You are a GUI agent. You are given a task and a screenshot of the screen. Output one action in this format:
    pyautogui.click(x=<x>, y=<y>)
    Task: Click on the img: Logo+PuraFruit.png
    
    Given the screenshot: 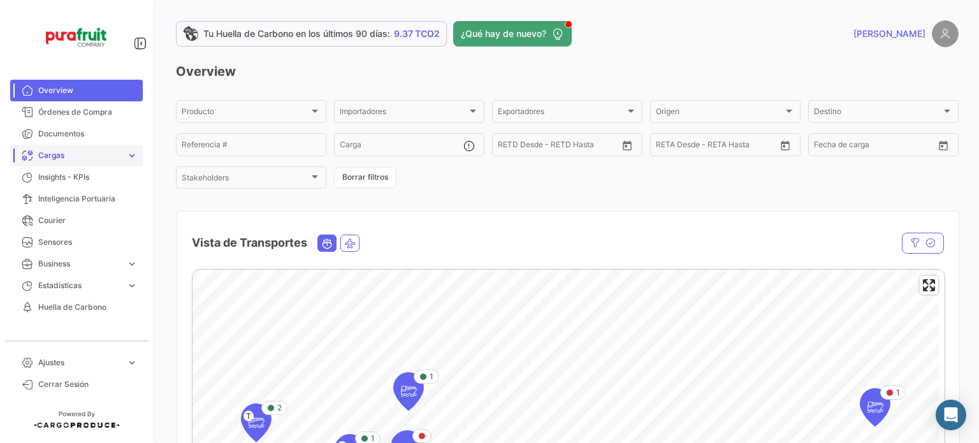 What is the action you would take?
    pyautogui.click(x=76, y=37)
    